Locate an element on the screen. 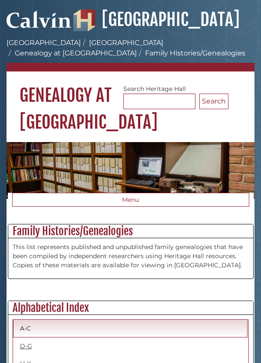 This screenshot has width=261, height=363. a: D-G is located at coordinates (130, 346).